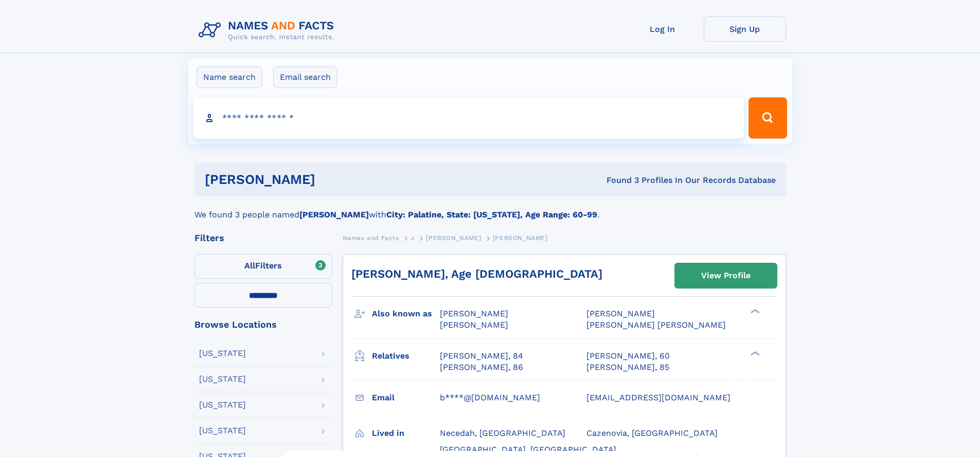 This screenshot has height=457, width=980. Describe the element at coordinates (413, 238) in the screenshot. I see `span: J` at that location.